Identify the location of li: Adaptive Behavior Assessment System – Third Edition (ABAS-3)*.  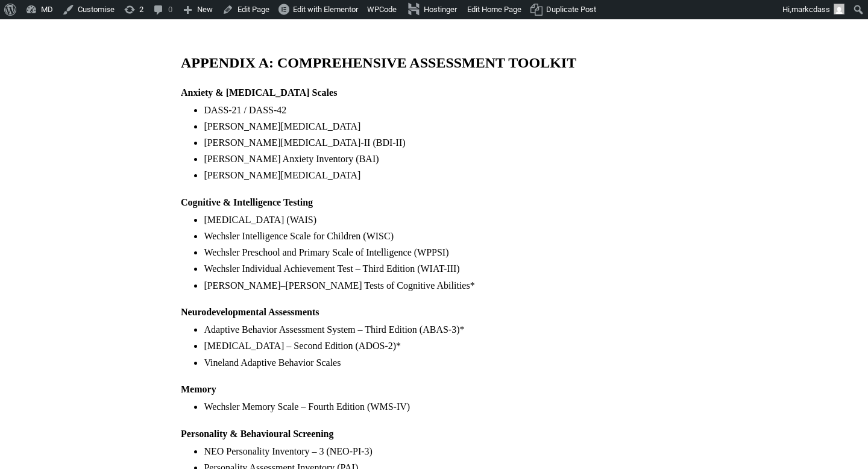
(445, 330).